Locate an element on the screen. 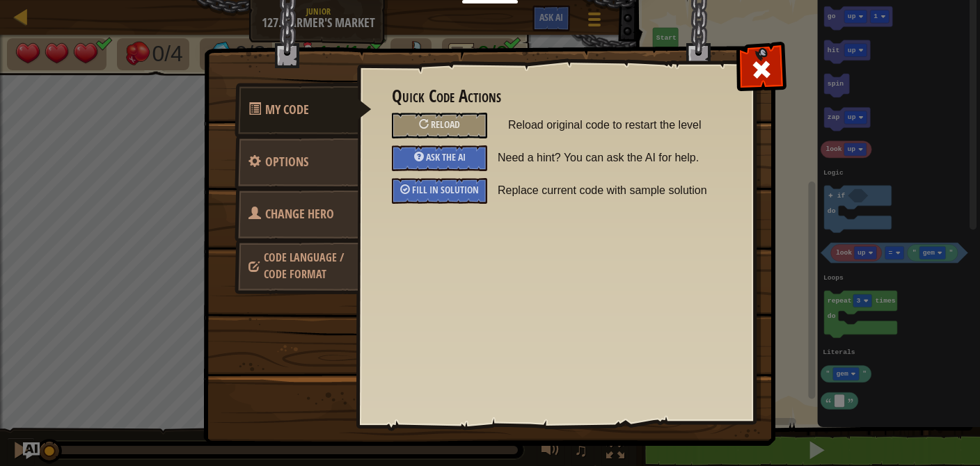 The image size is (980, 466). span: Replace current code with sample solution is located at coordinates (614, 191).